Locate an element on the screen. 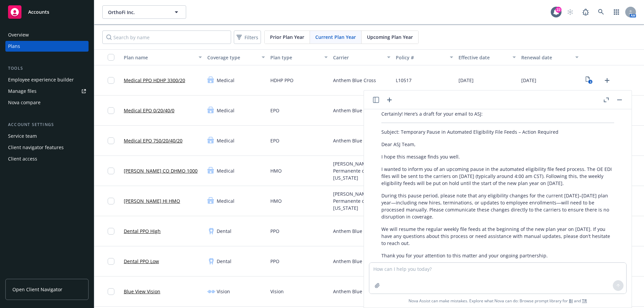 This screenshot has height=308, width=644. button: Filters is located at coordinates (247, 37).